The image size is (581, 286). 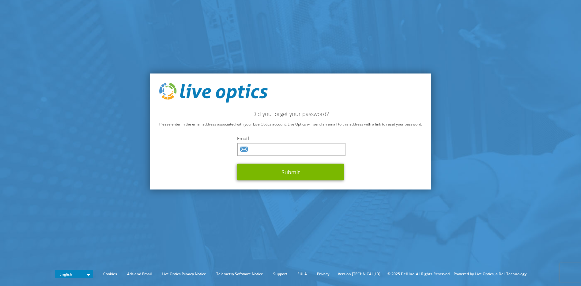 I want to click on a: Cookies, so click(x=110, y=274).